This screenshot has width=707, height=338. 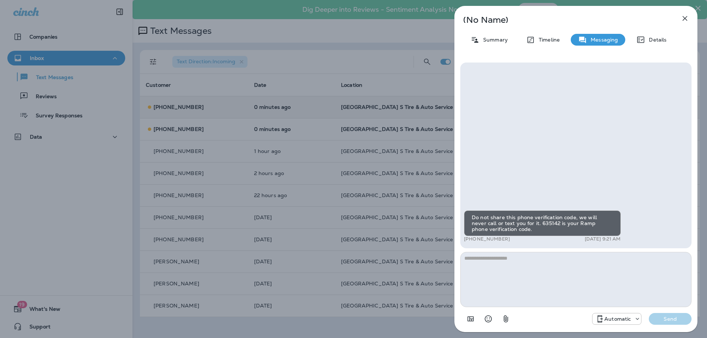 What do you see at coordinates (655, 40) in the screenshot?
I see `p: Details` at bounding box center [655, 40].